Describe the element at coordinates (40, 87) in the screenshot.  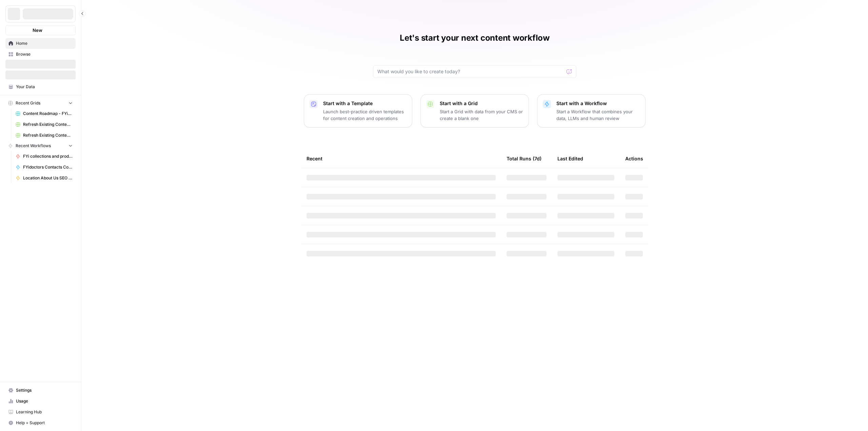
I see `a: Your Data` at that location.